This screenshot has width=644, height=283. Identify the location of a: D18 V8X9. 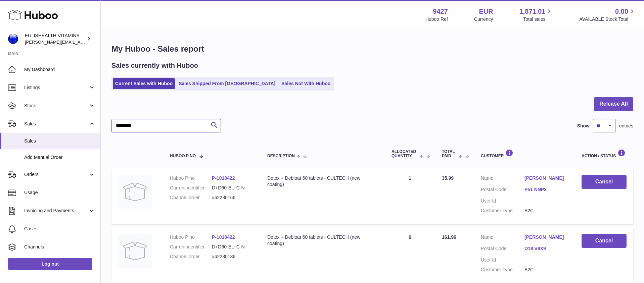
(546, 248).